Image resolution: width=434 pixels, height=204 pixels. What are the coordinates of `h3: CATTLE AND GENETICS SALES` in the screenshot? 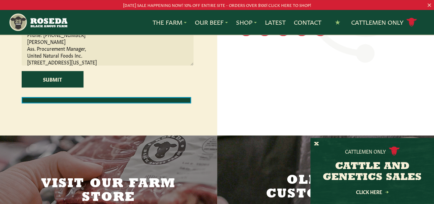 It's located at (372, 172).